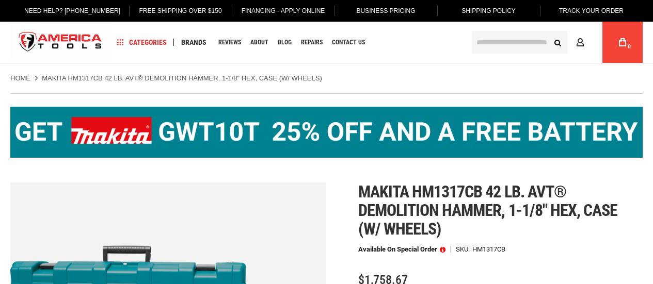  I want to click on a: 0, so click(622, 42).